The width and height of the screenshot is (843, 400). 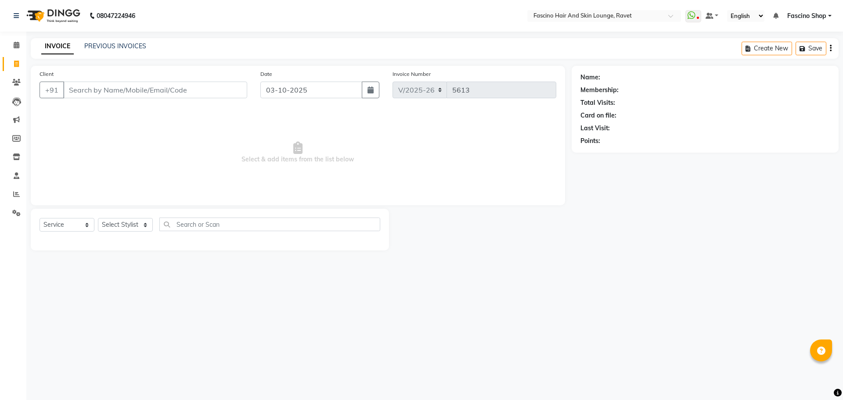 I want to click on div: Total Visits:, so click(x=597, y=103).